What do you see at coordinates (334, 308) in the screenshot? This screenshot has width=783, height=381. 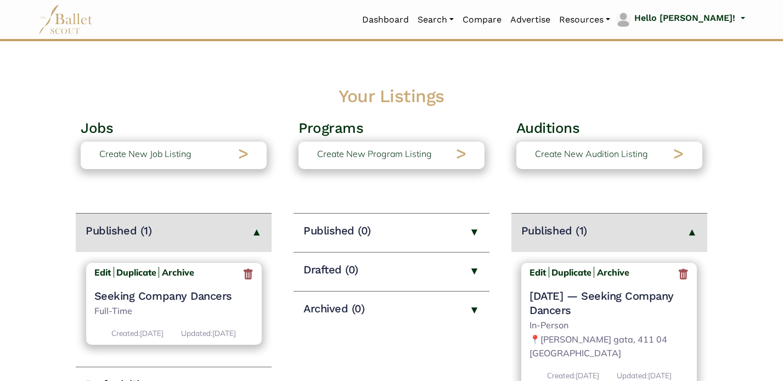 I see `h4: Archived (0)` at bounding box center [334, 308].